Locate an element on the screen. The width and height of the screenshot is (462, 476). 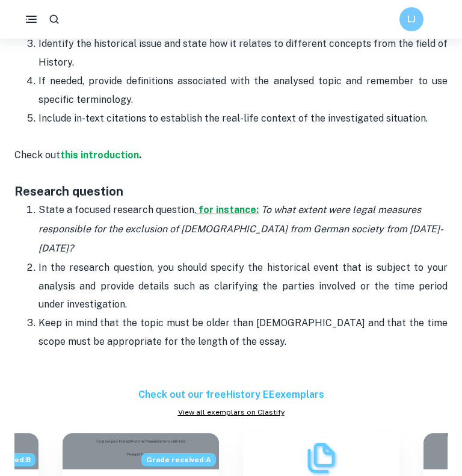
p: Check out is located at coordinates (231, 155).